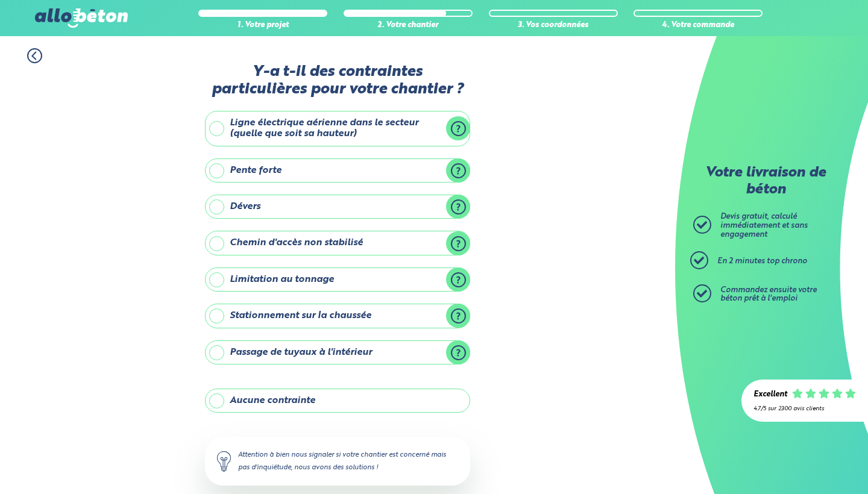 Image resolution: width=868 pixels, height=494 pixels. I want to click on div: 1. Votre projet, so click(263, 25).